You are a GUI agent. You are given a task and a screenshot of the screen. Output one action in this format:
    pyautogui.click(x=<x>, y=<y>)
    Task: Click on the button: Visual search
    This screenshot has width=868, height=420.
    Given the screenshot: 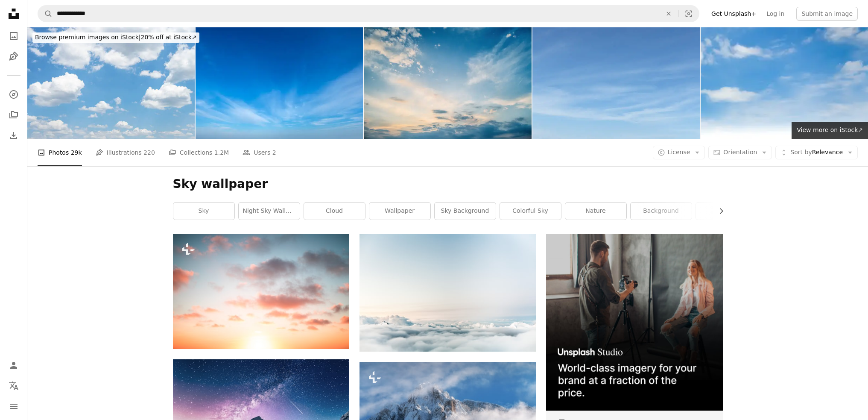 What is the action you would take?
    pyautogui.click(x=689, y=14)
    